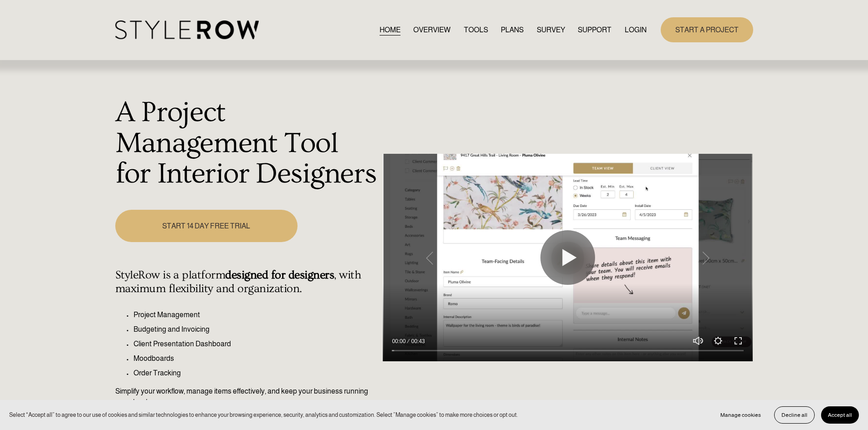 Image resolution: width=868 pixels, height=430 pixels. What do you see at coordinates (706, 29) in the screenshot?
I see `a: START A PROJECT` at bounding box center [706, 29].